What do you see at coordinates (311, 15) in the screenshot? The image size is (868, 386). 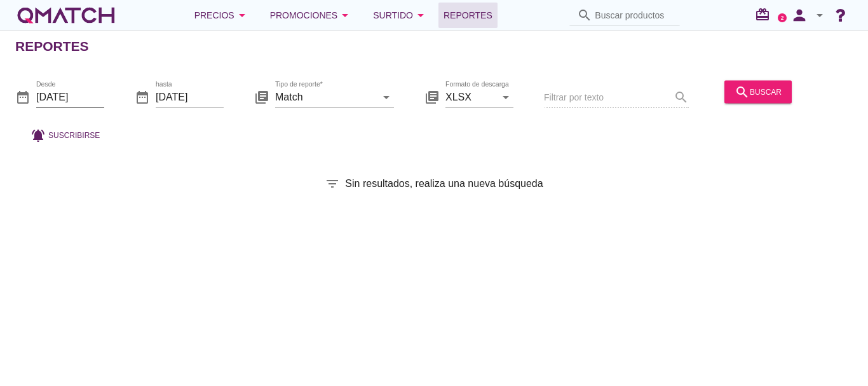 I see `div: Promociones` at bounding box center [311, 15].